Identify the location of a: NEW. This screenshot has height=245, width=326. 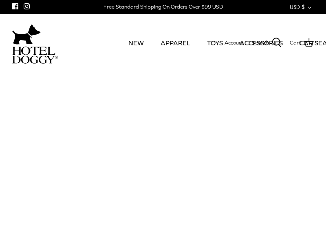
(136, 43).